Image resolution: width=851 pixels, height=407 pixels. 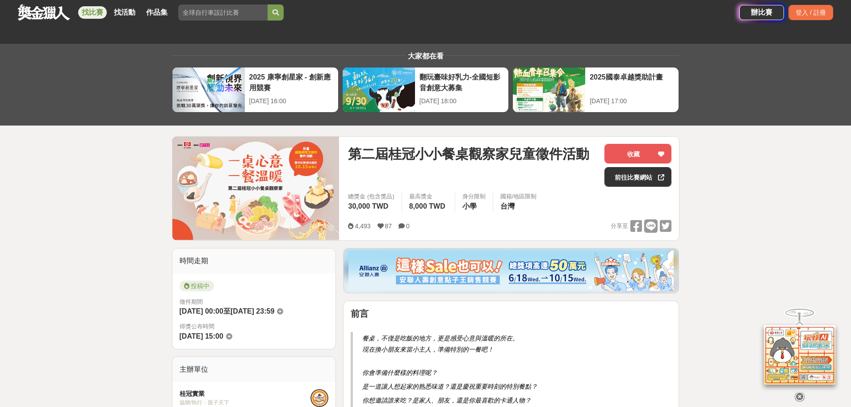 What do you see at coordinates (400, 373) in the screenshot?
I see `span: 你會準備什麼樣的料理呢？` at bounding box center [400, 373].